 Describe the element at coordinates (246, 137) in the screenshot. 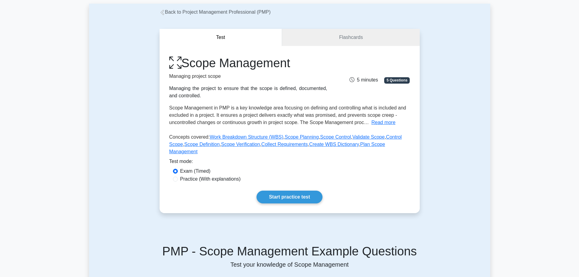

I see `a: Work Breakdown Structure (WBS)` at that location.